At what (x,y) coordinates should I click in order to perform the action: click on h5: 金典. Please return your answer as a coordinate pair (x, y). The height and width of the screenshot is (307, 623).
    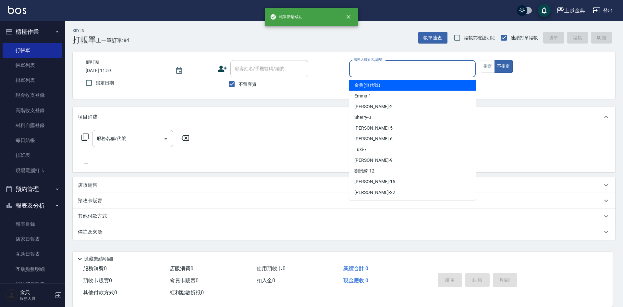
    Looking at the image, I should click on (36, 292).